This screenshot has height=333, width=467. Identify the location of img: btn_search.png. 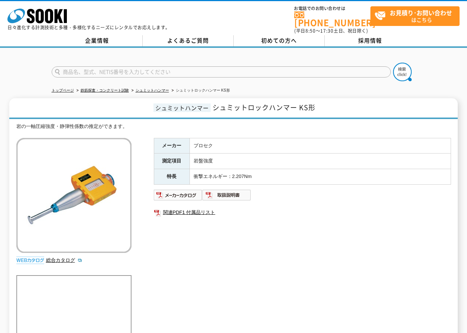
(402, 72).